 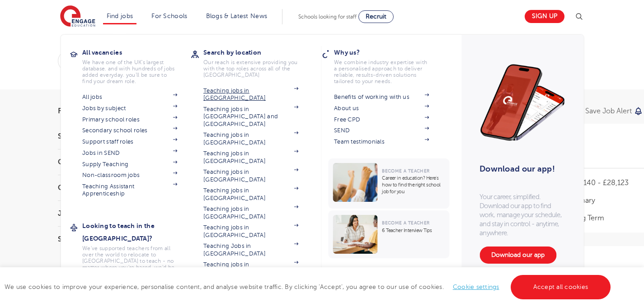 What do you see at coordinates (130, 175) in the screenshot?
I see `a: Non-classroom jobs` at bounding box center [130, 175].